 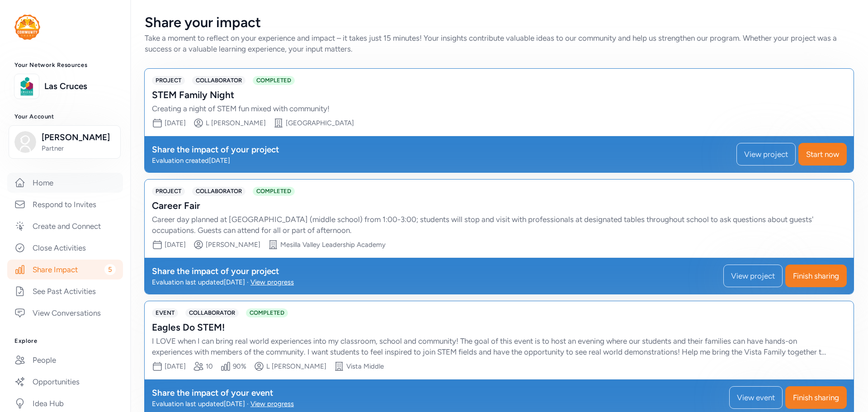 I want to click on div: I LOVE when I can bring real world experiences into my classroom, school and community! The goal ..., so click(x=490, y=346).